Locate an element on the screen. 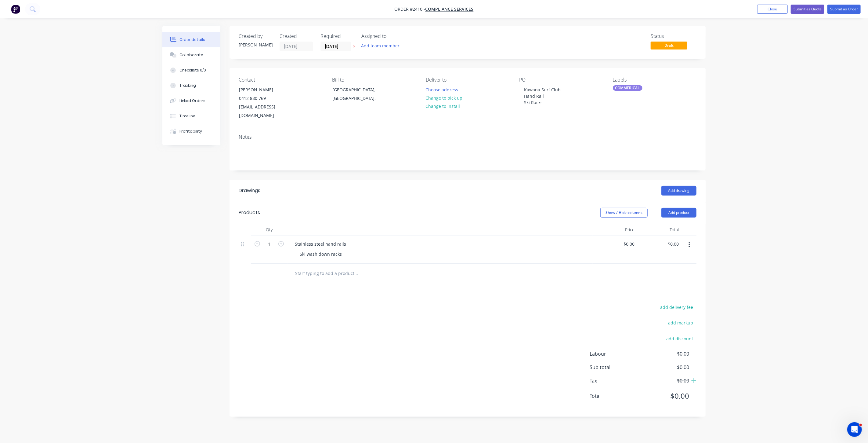  span: Labour is located at coordinates (617, 353).